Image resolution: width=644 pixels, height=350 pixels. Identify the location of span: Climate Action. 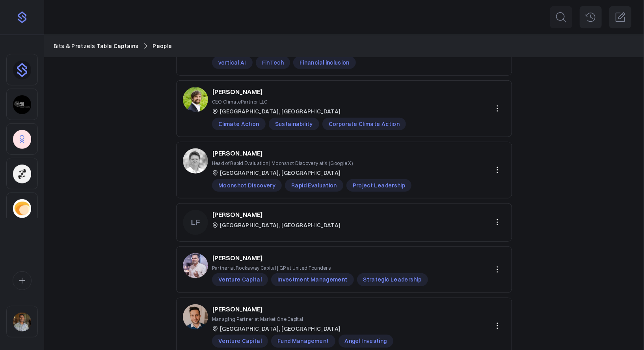
(239, 124).